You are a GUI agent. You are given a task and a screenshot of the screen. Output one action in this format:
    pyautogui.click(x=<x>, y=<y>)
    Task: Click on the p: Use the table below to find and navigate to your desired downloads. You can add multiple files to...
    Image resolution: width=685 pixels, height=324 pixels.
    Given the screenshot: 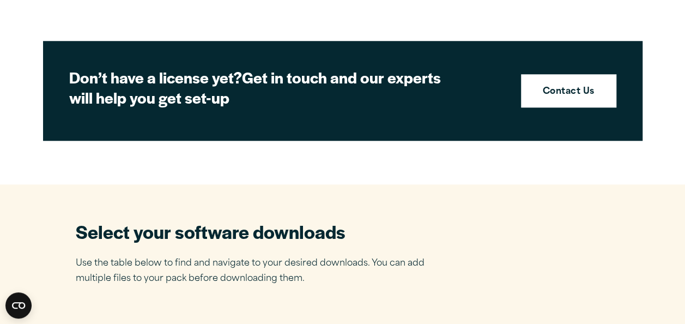 What is the action you would take?
    pyautogui.click(x=258, y=271)
    